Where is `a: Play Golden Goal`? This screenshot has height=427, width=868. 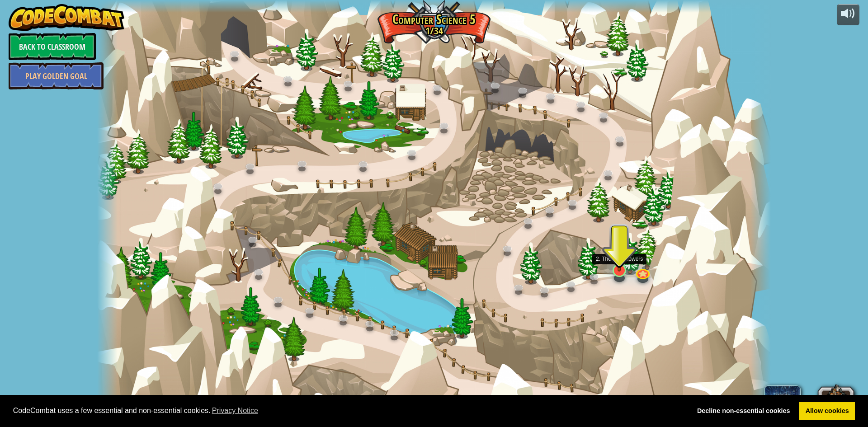
a: Play Golden Goal is located at coordinates (56, 76).